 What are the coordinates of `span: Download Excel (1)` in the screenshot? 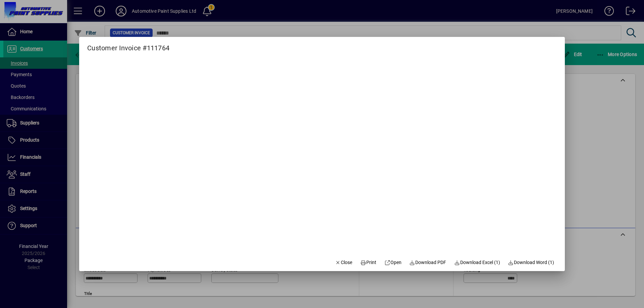 It's located at (477, 262).